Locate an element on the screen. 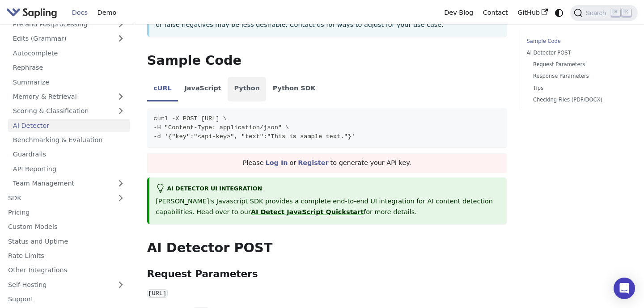 The height and width of the screenshot is (308, 644). a: Sample Code is located at coordinates (578, 41).